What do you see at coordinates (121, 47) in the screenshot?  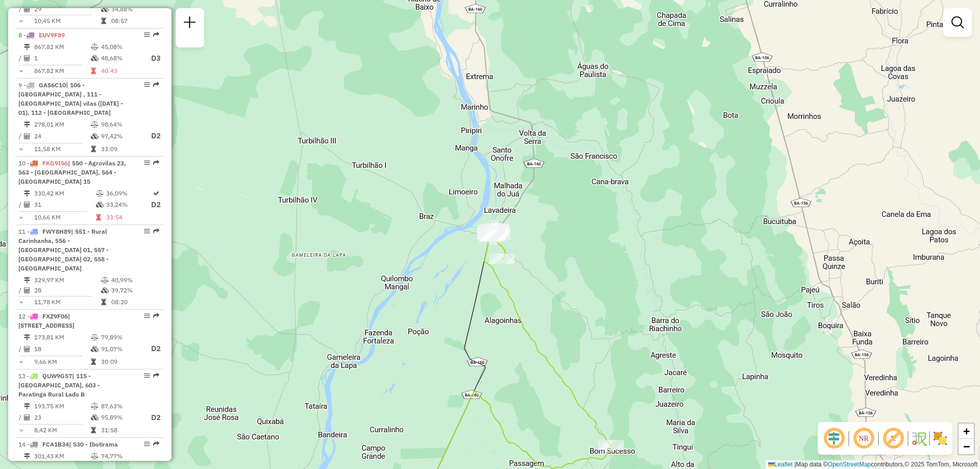 I see `td: 45,08%` at bounding box center [121, 47].